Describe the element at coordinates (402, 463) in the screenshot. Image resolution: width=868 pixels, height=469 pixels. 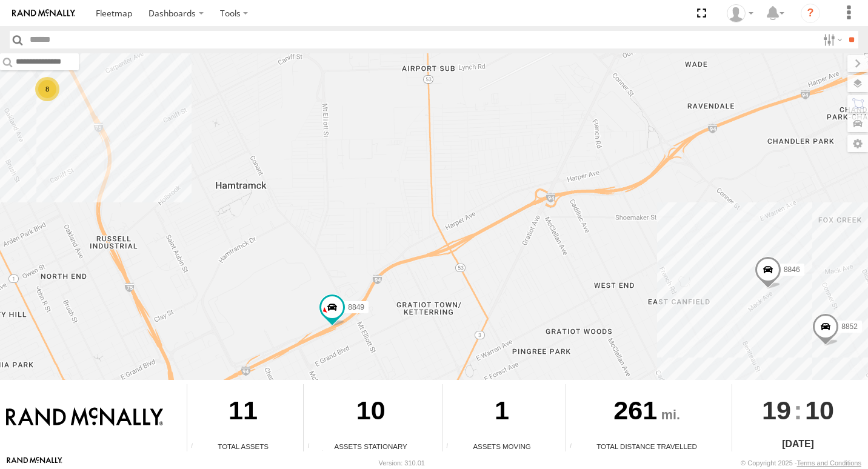
I see `div: Version: 310.01` at that location.